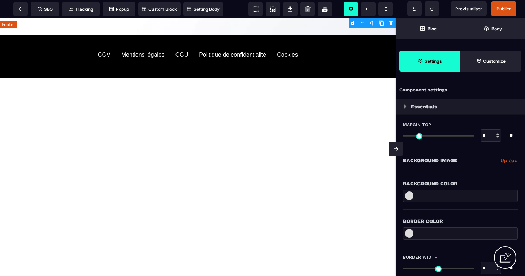 Image resolution: width=525 pixels, height=276 pixels. I want to click on span: Settings, so click(430, 61).